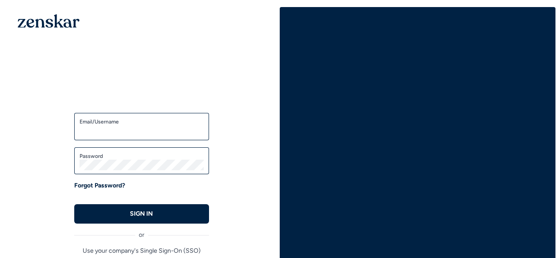 This screenshot has width=559, height=258. What do you see at coordinates (49, 21) in the screenshot?
I see `img: 1OGAJ2xQqyY4LXKgY66KYq0eOWRCkrZdAb3gUhuVAqdWPZE9SRJmCz+oDMSn4zDLXe31Ii730ItAGKgCKgCCgCikA4Av8PJUP...` at bounding box center [49, 21].